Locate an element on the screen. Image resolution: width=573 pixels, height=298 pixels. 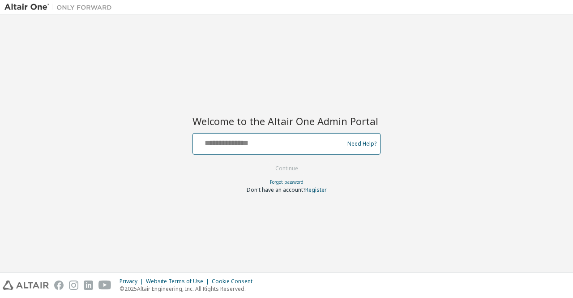
h2: Welcome to the Altair One Admin Portal is located at coordinates (287, 121).